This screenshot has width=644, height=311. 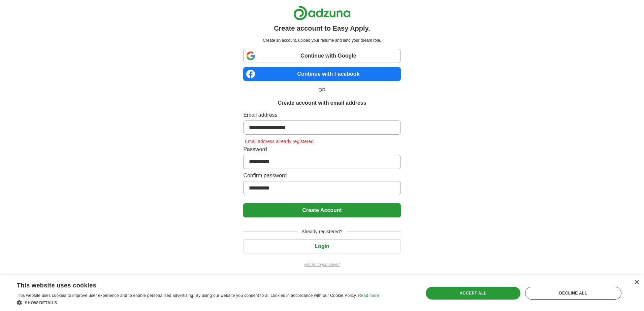 I want to click on h1: Create account with email address, so click(x=322, y=103).